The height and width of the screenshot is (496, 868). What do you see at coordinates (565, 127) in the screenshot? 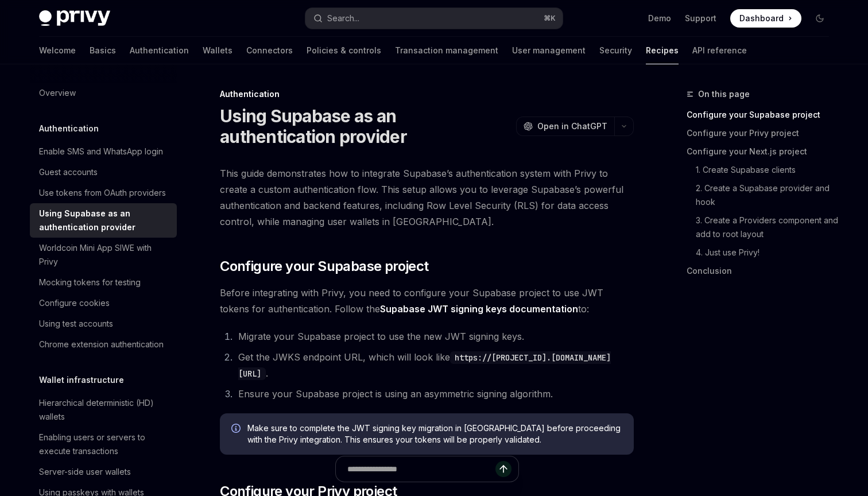
I see `button: Open in ChatGPT` at bounding box center [565, 127].